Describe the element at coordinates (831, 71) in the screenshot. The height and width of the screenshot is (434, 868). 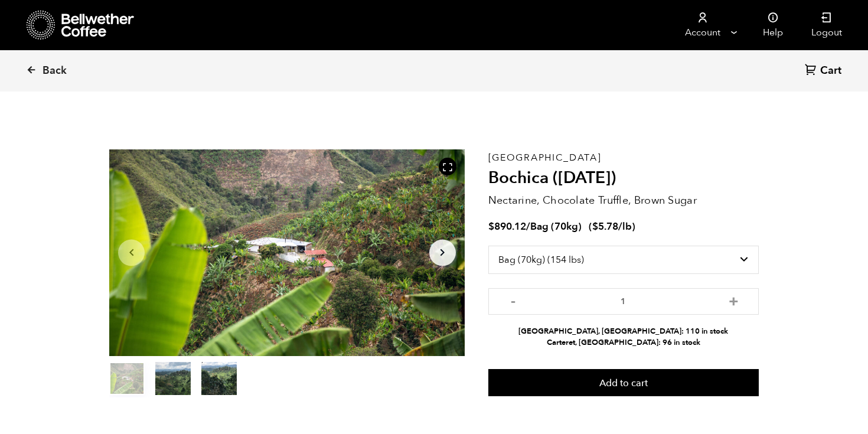
I see `span: Cart` at that location.